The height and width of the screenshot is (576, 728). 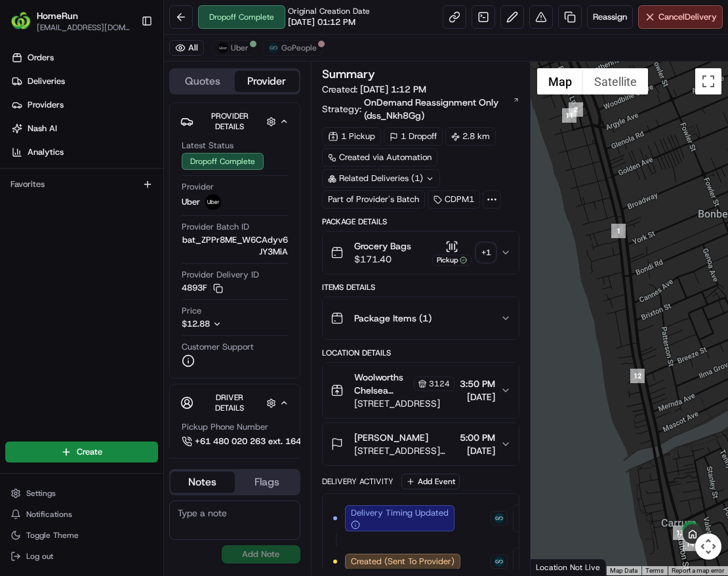 I want to click on div: 2, so click(x=576, y=110).